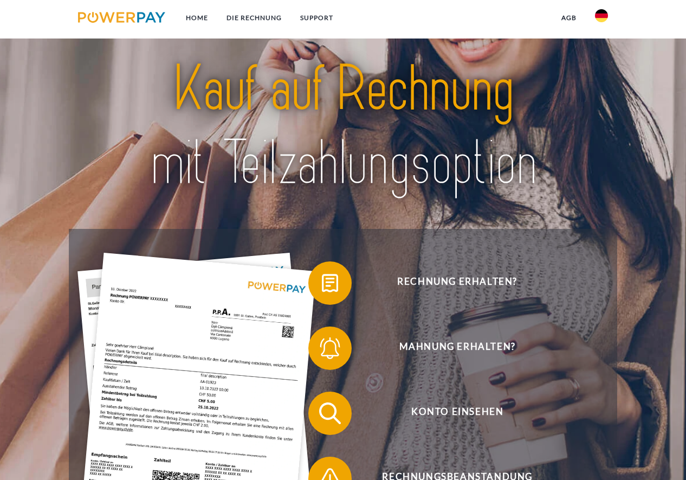 Image resolution: width=686 pixels, height=480 pixels. Describe the element at coordinates (602, 16) in the screenshot. I see `img: de` at that location.